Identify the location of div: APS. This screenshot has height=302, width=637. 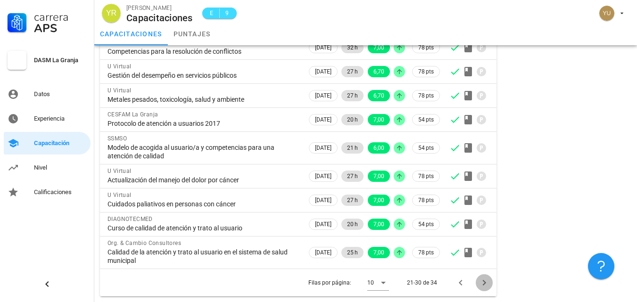
(60, 28).